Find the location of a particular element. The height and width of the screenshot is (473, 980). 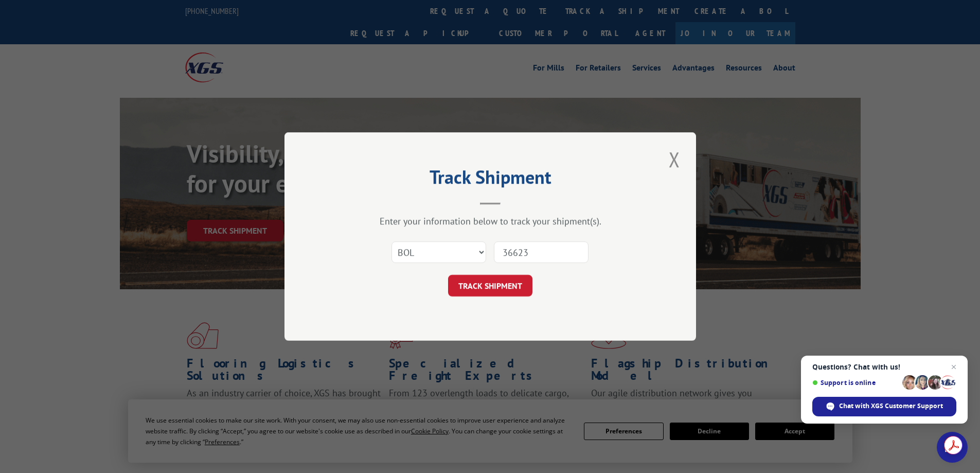

span: Questions? Chat with us! is located at coordinates (885, 367).